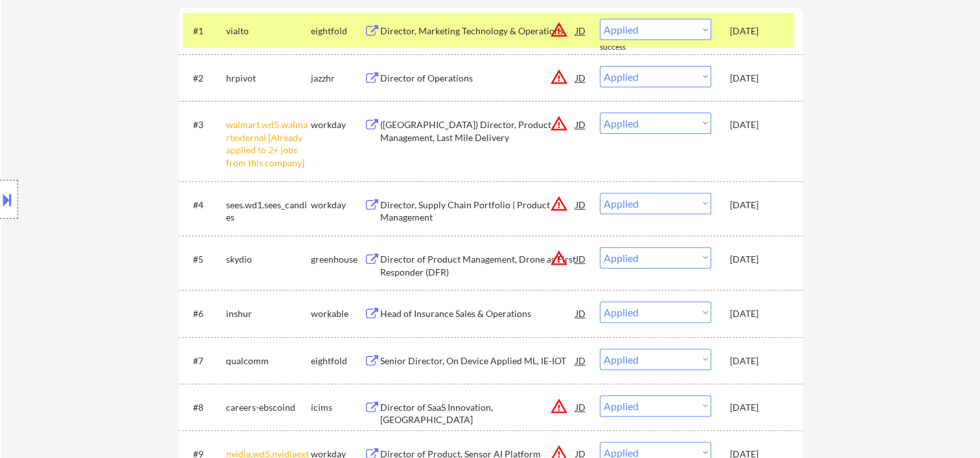 This screenshot has height=458, width=980. I want to click on div: careers-ebscoind, so click(268, 407).